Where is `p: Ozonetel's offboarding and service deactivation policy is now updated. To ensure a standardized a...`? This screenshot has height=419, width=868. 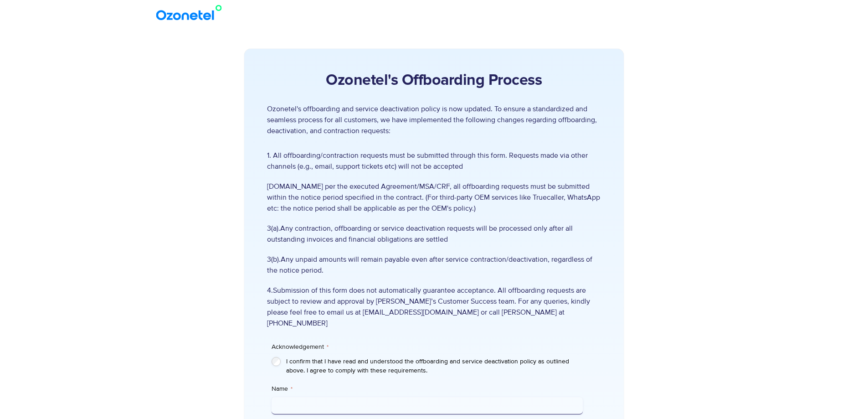
p: Ozonetel's offboarding and service deactivation policy is now updated. To ensure a standardized a... is located at coordinates (434, 120).